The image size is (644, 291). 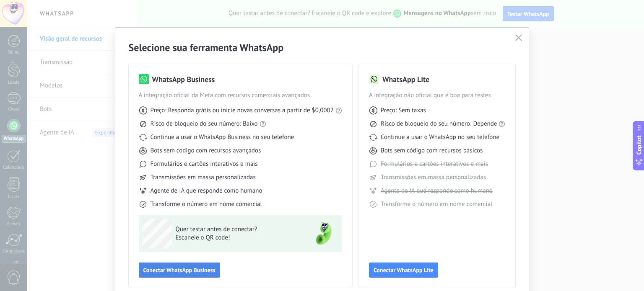 I want to click on span: Escaneie o QR code!, so click(x=237, y=238).